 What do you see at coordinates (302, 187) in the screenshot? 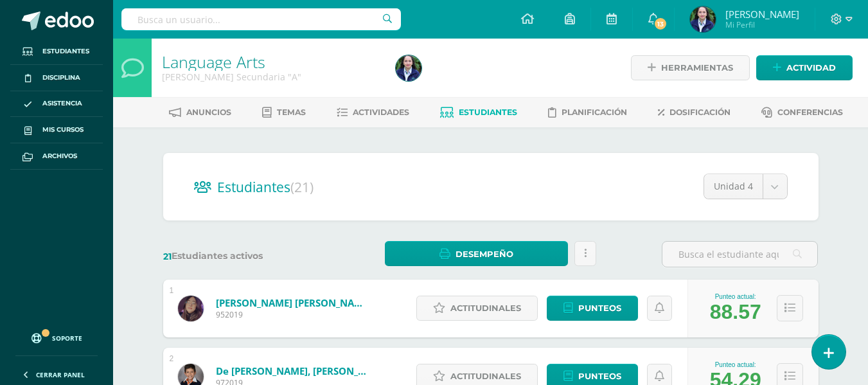
I see `span: (21)` at bounding box center [302, 187].